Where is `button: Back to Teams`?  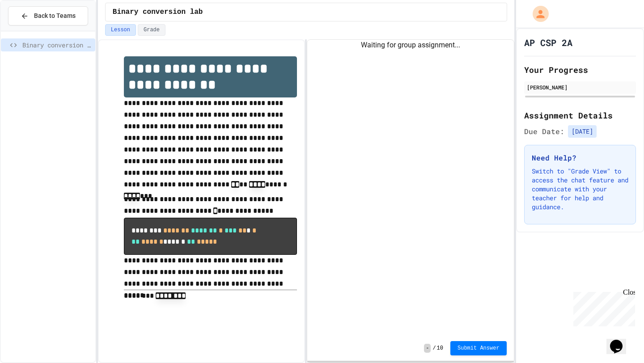
button: Back to Teams is located at coordinates (48, 16).